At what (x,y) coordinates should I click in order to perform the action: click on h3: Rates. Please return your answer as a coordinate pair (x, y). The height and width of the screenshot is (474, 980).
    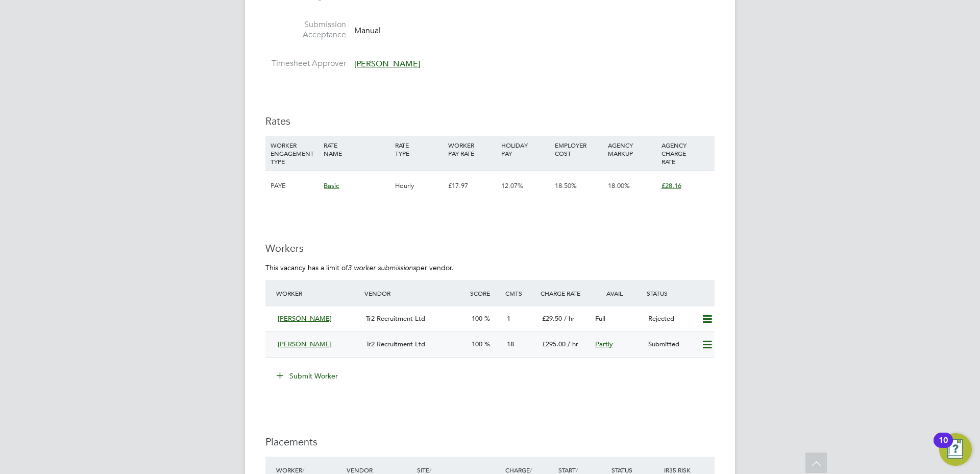
    Looking at the image, I should click on (490, 121).